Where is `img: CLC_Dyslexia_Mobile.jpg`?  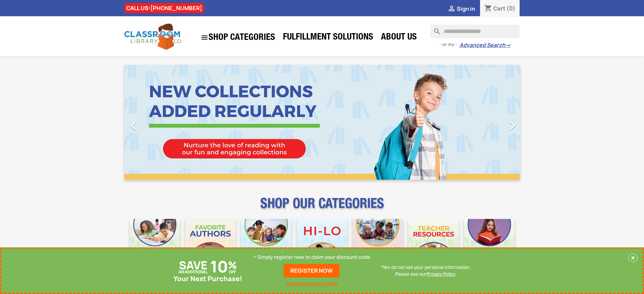
img: CLC_Dyslexia_Mobile.jpg is located at coordinates (489, 243).